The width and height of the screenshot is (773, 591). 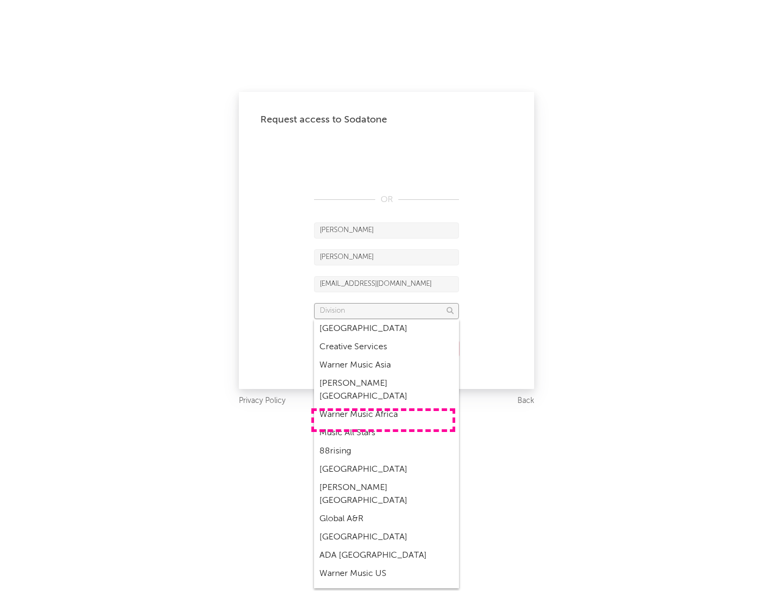 What do you see at coordinates (387, 200) in the screenshot?
I see `div: OR` at bounding box center [387, 200].